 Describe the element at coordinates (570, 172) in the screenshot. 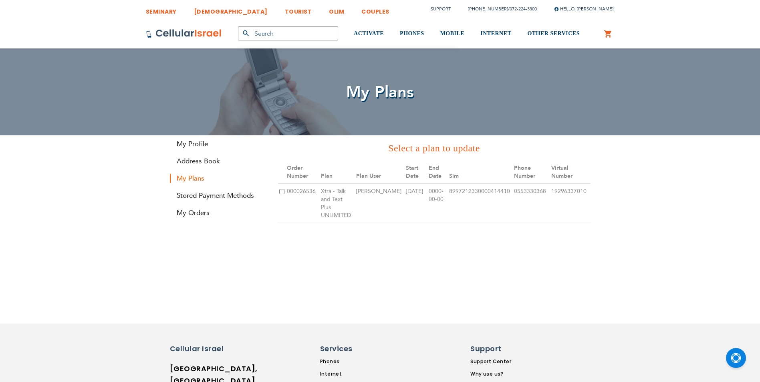

I see `th: Virtual Number` at that location.